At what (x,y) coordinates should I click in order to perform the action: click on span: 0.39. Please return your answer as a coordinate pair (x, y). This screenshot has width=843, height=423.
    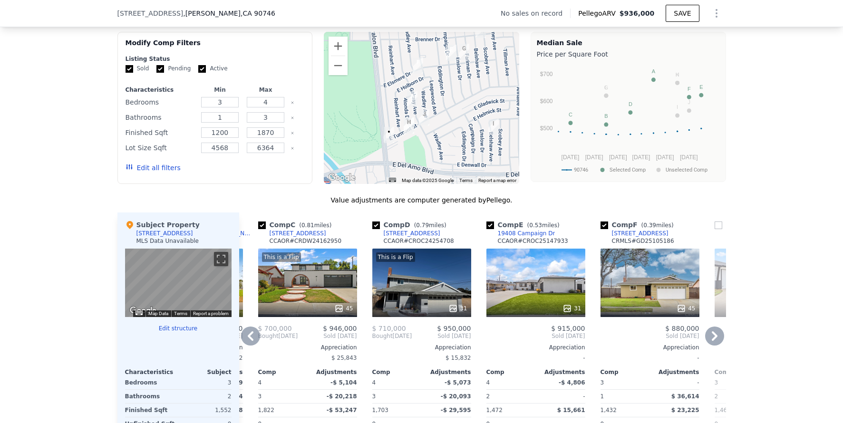
    Looking at the image, I should click on (650, 225).